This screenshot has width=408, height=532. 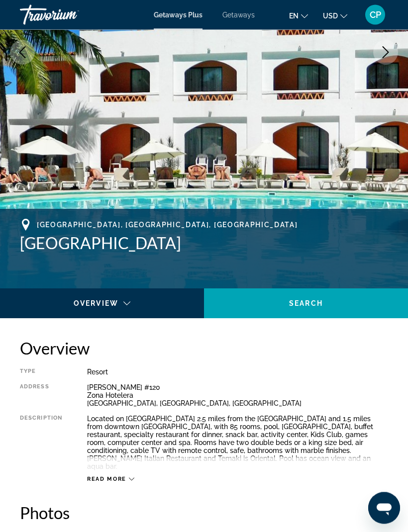 I want to click on span: Search, so click(x=306, y=304).